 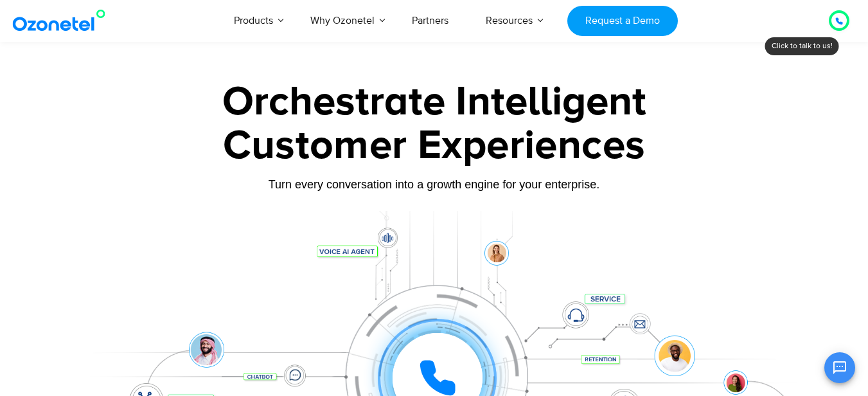 I want to click on a: Request a Demo, so click(x=622, y=20).